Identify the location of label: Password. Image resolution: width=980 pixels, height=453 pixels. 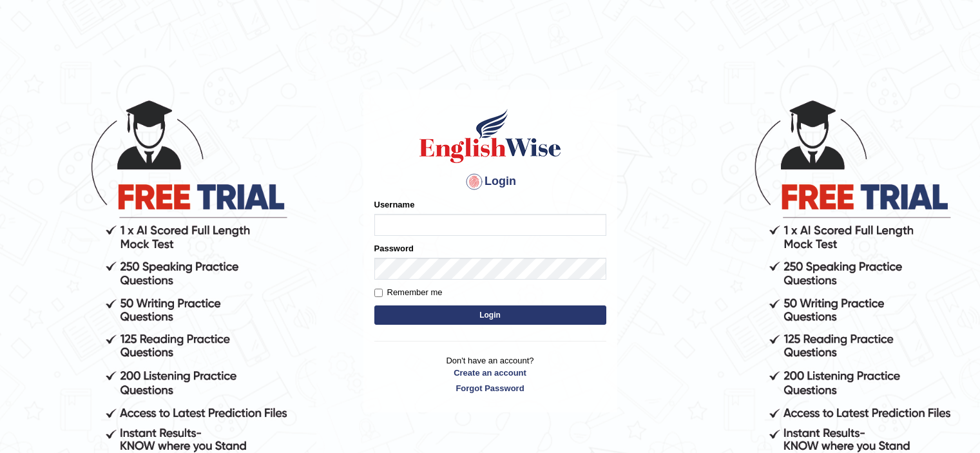
(394, 248).